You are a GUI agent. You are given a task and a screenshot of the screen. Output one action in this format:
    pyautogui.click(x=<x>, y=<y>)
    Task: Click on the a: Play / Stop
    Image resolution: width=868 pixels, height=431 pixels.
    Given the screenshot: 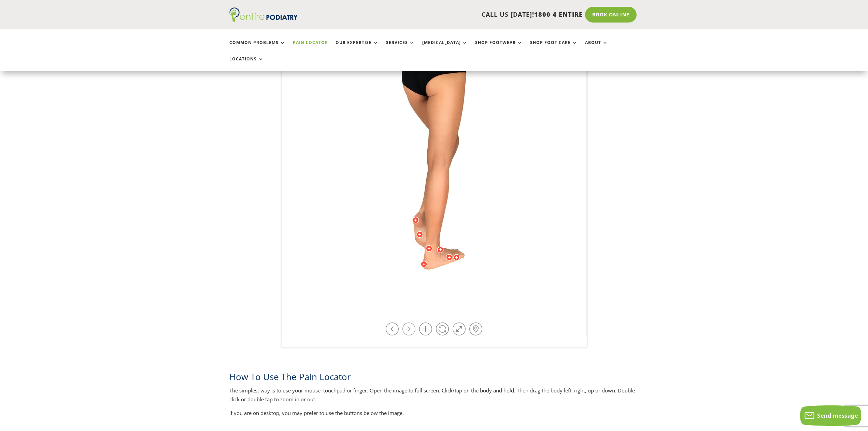 What is the action you would take?
    pyautogui.click(x=442, y=329)
    